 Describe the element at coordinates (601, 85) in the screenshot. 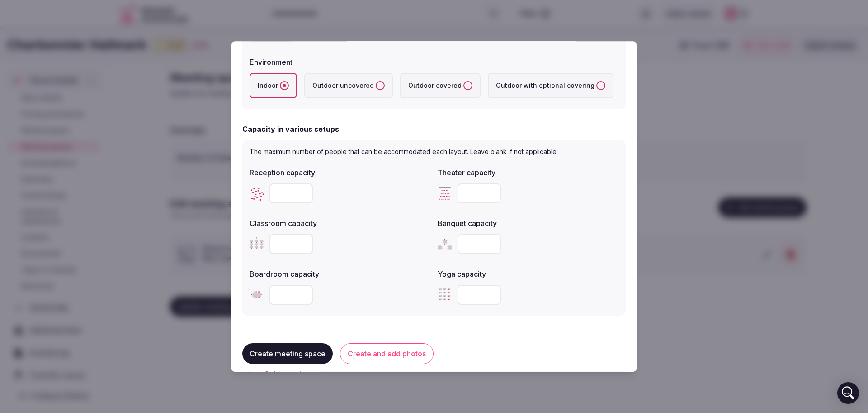

I see `button: Outdoor with optional covering` at that location.